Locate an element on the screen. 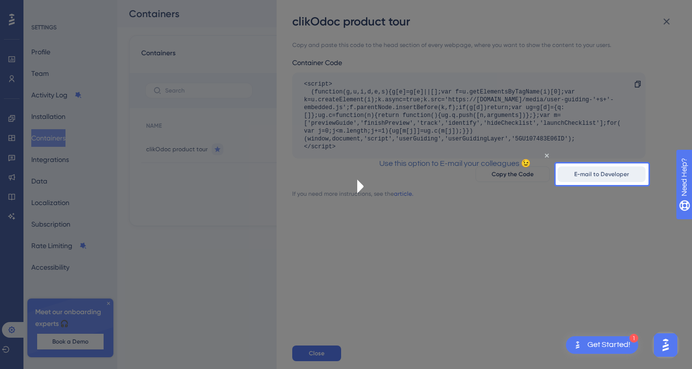 This screenshot has height=369, width=692. div: 1 is located at coordinates (634, 338).